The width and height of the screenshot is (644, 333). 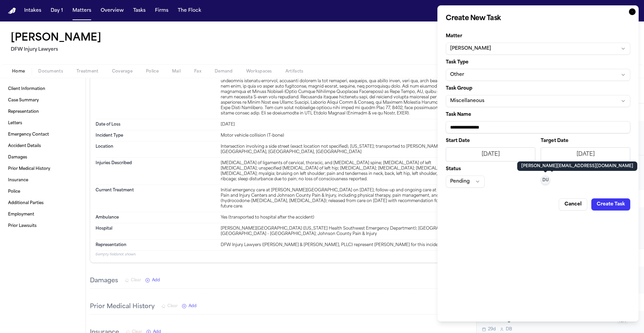 What do you see at coordinates (538, 101) in the screenshot?
I see `button: Miscellaneous` at bounding box center [538, 101].